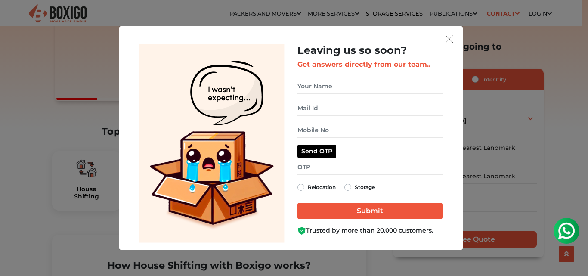  Describe the element at coordinates (321, 187) in the screenshot. I see `label: Relocation` at that location.